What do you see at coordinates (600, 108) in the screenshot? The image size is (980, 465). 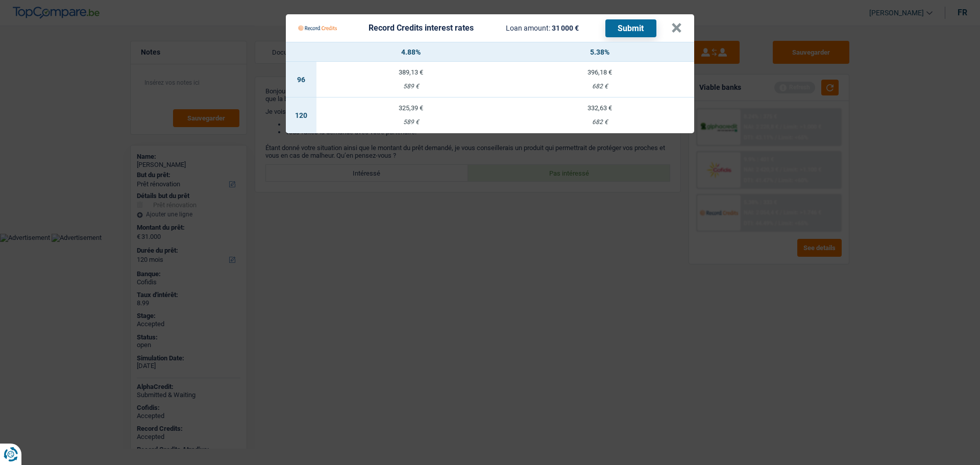 I see `div: 332,63 €` at bounding box center [600, 108].